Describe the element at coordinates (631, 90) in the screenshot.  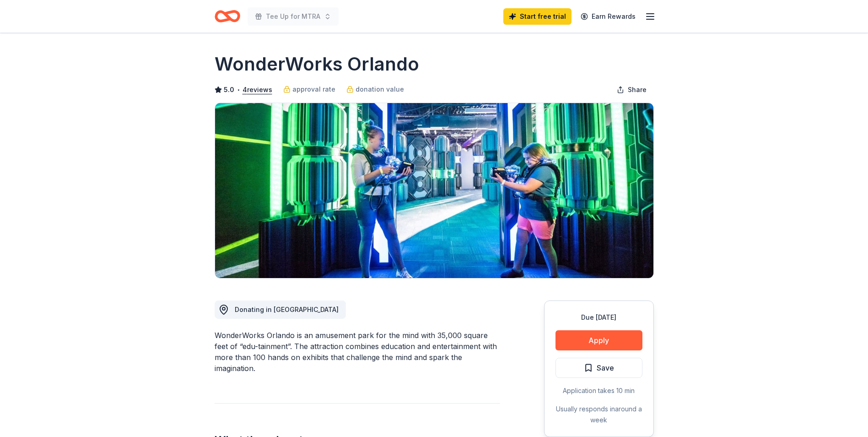
I see `button: Share` at that location.